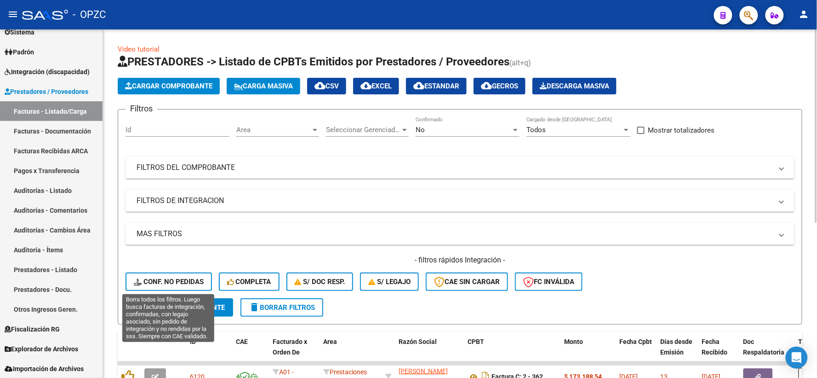 This screenshot has height=378, width=817. I want to click on span: Padrón, so click(19, 52).